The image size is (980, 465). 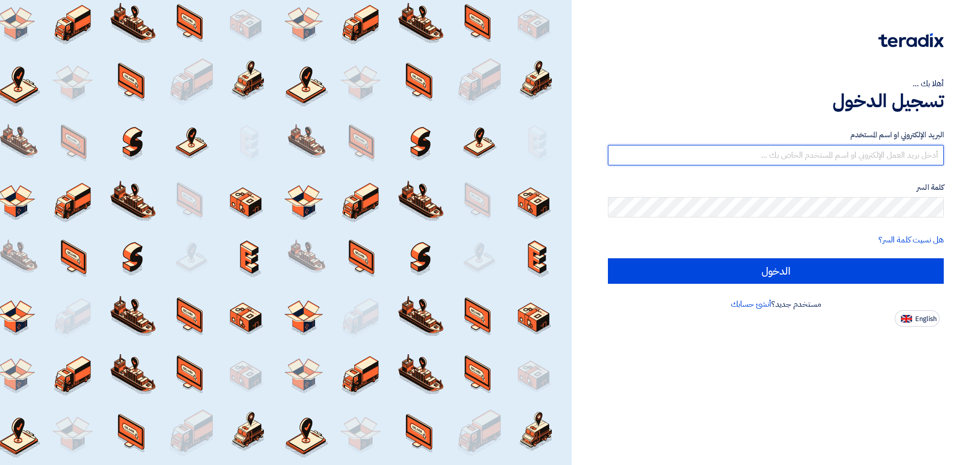 What do you see at coordinates (926, 320) in the screenshot?
I see `span: English` at bounding box center [926, 320].